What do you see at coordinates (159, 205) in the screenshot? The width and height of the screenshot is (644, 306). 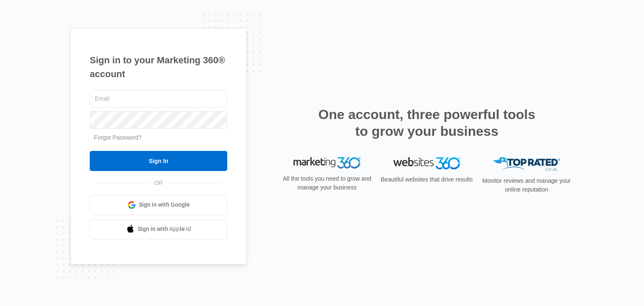 I see `a: Sign in with Google` at bounding box center [159, 205].